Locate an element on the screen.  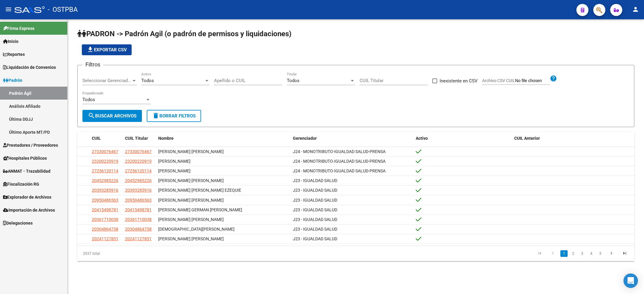
a: 5 is located at coordinates (600, 254).